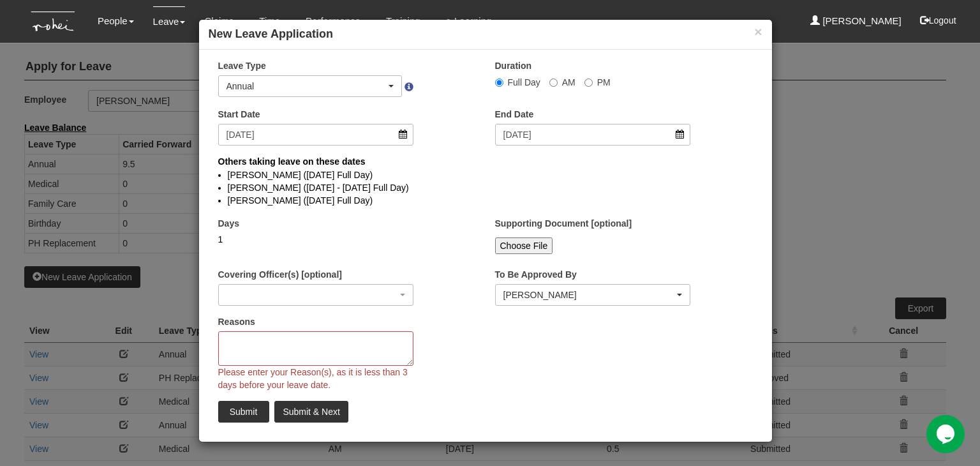 This screenshot has width=980, height=466. Describe the element at coordinates (514, 115) in the screenshot. I see `label: End Date` at that location.